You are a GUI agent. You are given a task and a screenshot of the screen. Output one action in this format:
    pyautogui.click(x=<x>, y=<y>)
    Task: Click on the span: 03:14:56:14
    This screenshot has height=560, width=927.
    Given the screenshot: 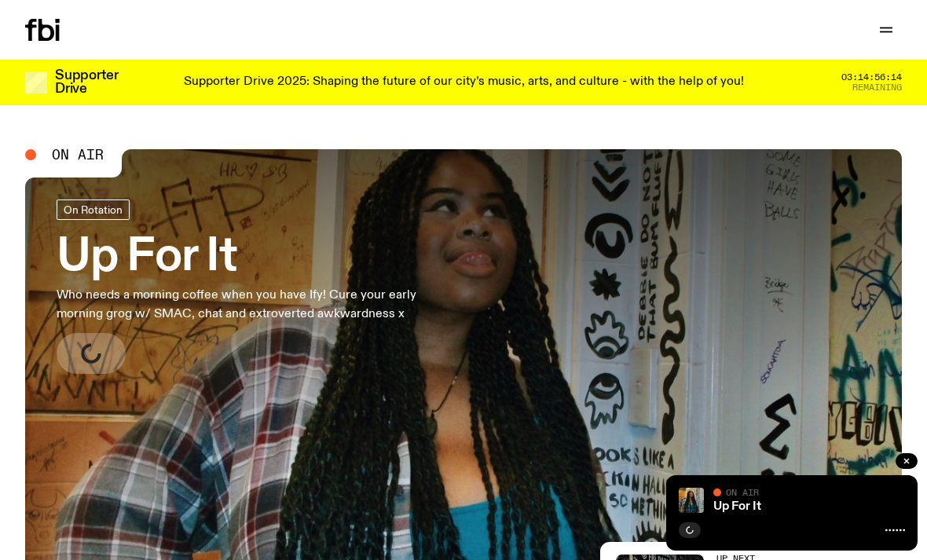 What is the action you would take?
    pyautogui.click(x=872, y=77)
    